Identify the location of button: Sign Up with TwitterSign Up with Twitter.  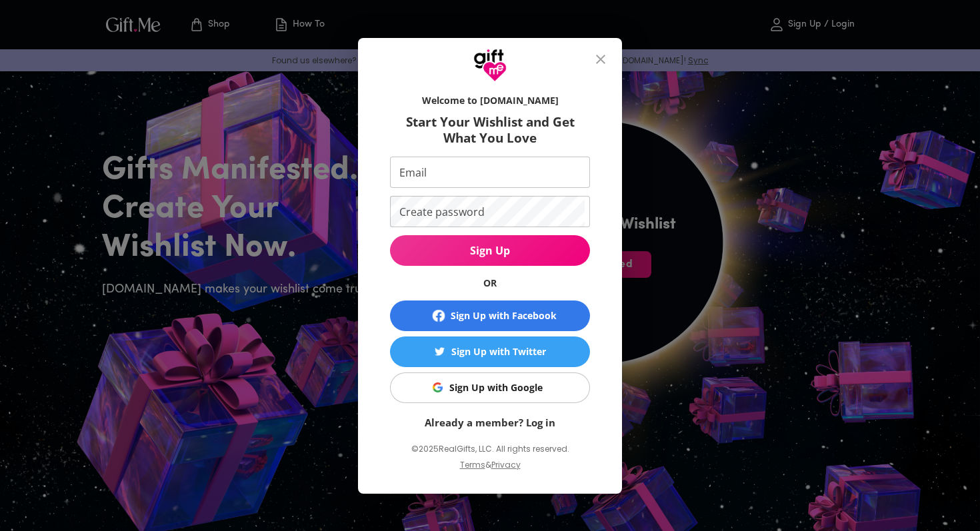
(490, 351).